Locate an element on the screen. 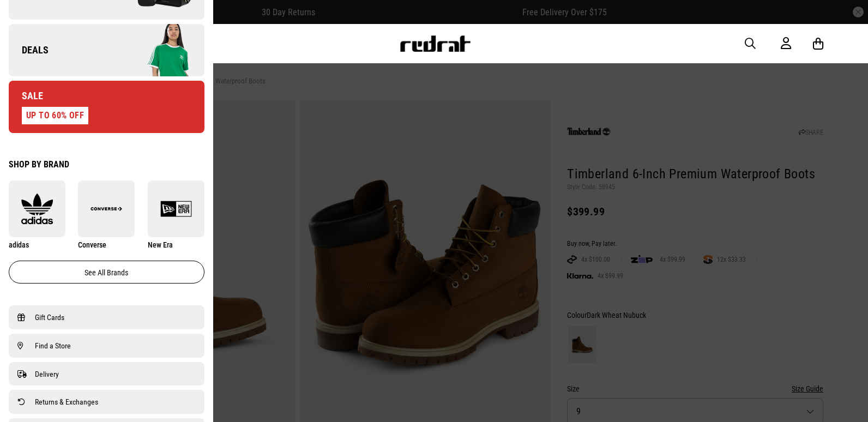  span: Deals is located at coordinates (28, 50).